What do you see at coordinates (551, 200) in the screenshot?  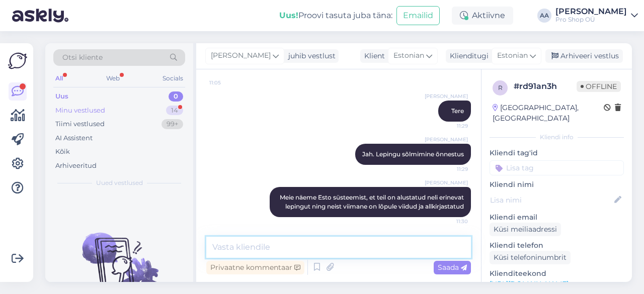 I see `input: Lisa nimi` at bounding box center [551, 200].